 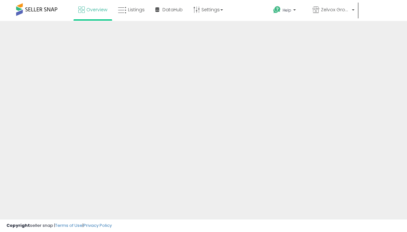 What do you see at coordinates (287, 11) in the screenshot?
I see `a: Help` at bounding box center [287, 11].